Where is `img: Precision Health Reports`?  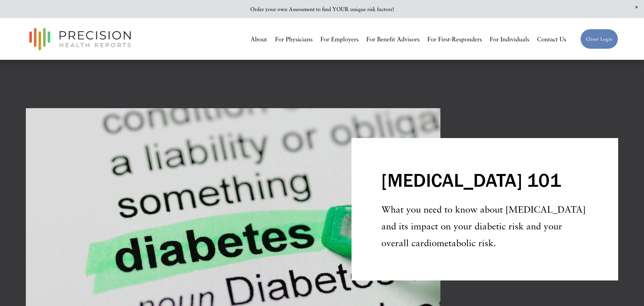
img: Precision Health Reports is located at coordinates (80, 38).